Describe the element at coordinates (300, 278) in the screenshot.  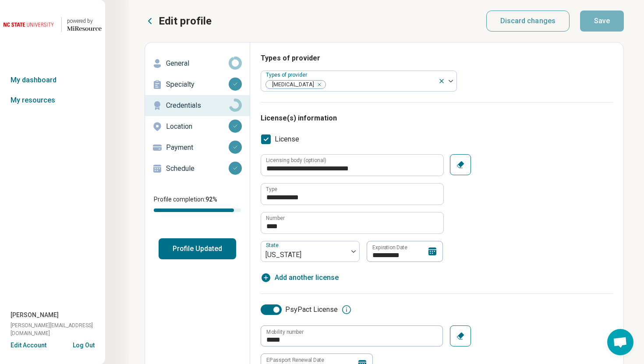
I see `button: Add another license` at that location.